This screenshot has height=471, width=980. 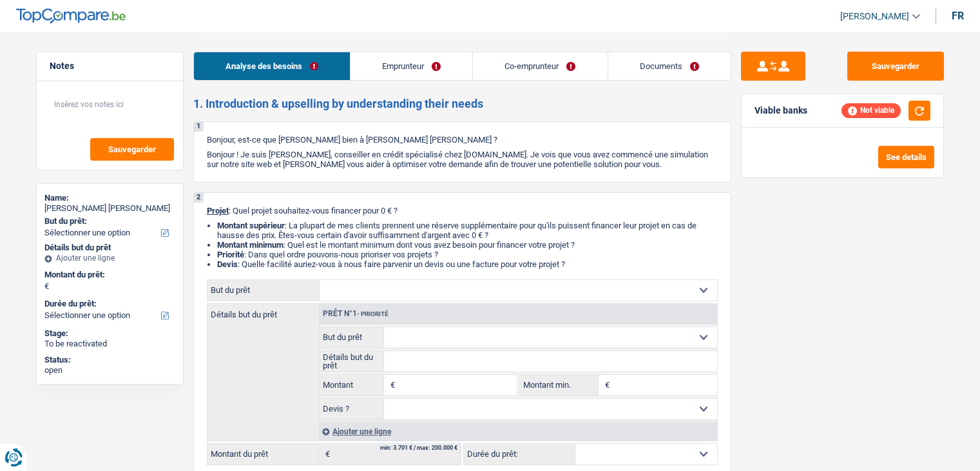 What do you see at coordinates (263, 454) in the screenshot?
I see `label: Montant du prêt` at bounding box center [263, 454].